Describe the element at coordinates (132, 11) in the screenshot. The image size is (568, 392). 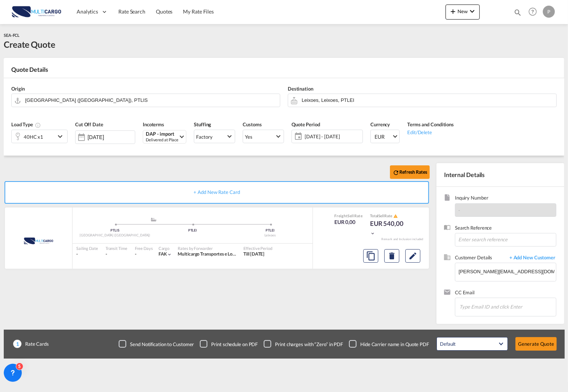
I see `span: Rate Search` at that location.